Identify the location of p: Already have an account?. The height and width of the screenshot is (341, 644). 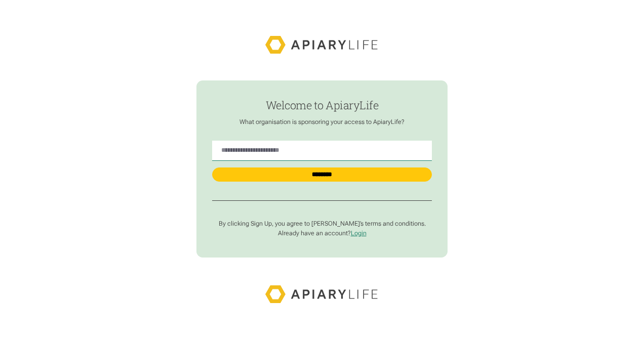
(322, 234).